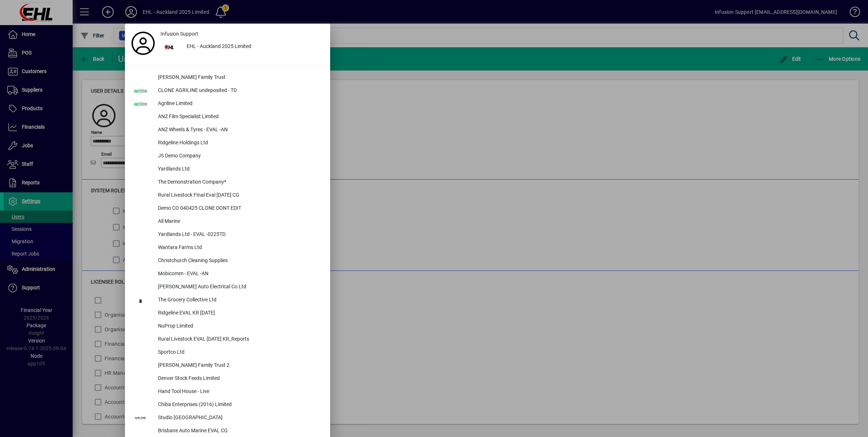 This screenshot has width=868, height=437. What do you see at coordinates (240, 248) in the screenshot?
I see `div: Wantara Farms Ltd` at bounding box center [240, 248].